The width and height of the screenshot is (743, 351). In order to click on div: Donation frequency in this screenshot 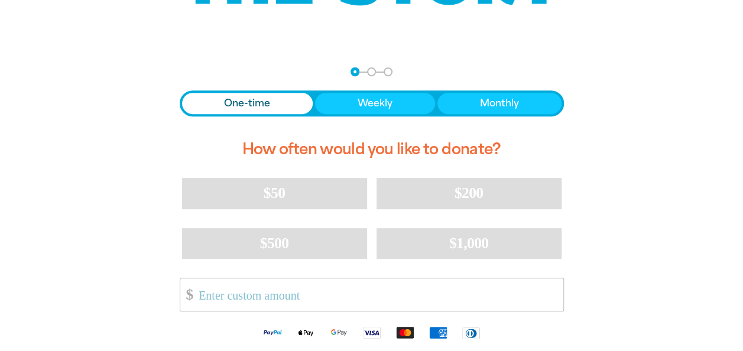, I will do `click(372, 103)`.